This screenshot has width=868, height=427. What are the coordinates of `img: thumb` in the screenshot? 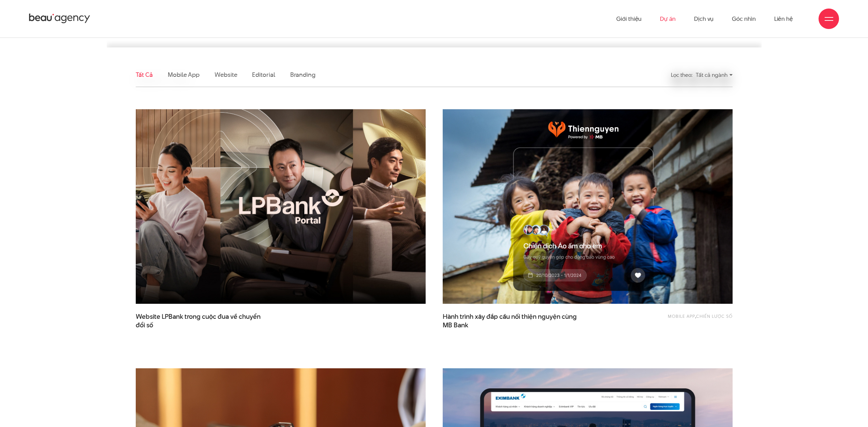 It's located at (587, 206).